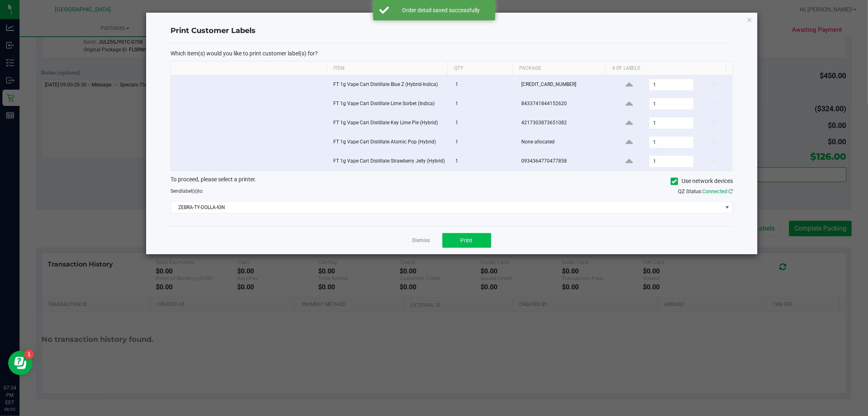  I want to click on span: QZ Status:, so click(705, 191).